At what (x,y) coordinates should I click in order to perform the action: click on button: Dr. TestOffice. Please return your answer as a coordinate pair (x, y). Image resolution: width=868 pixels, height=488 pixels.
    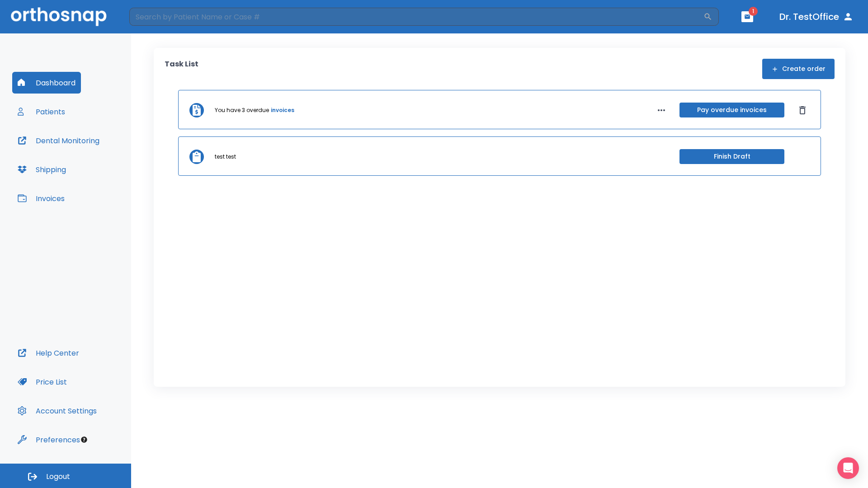
    Looking at the image, I should click on (817, 17).